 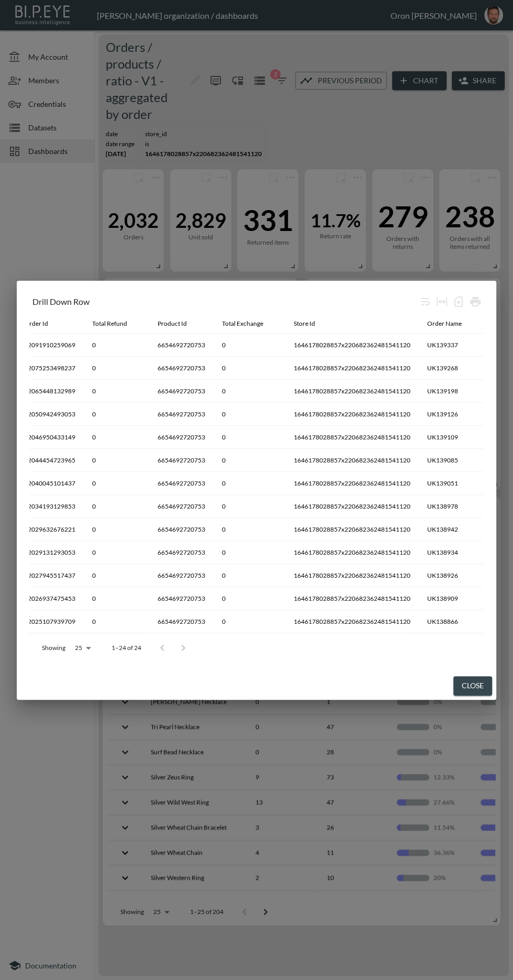 What do you see at coordinates (451, 622) in the screenshot?
I see `th: UK138866` at bounding box center [451, 622].